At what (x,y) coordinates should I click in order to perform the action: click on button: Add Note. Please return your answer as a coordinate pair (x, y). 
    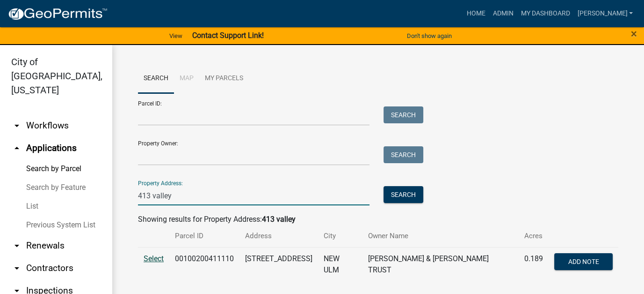
    Looking at the image, I should click on (583, 262).